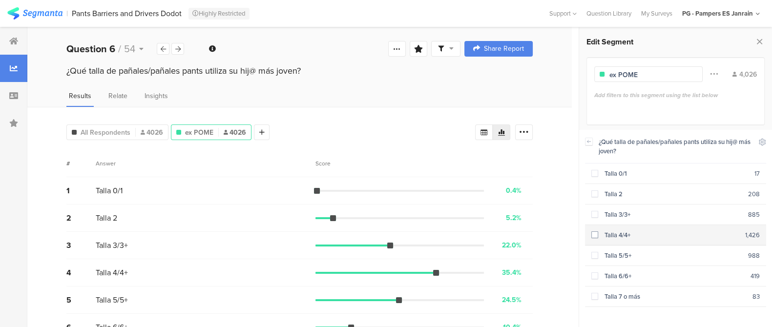  Describe the element at coordinates (609, 13) in the screenshot. I see `a: Question Library` at that location.